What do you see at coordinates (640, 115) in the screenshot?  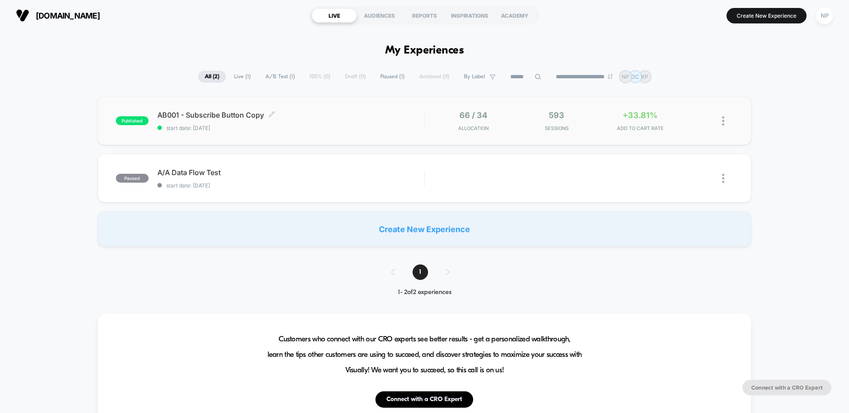 I see `span: +33.81%` at bounding box center [640, 115].